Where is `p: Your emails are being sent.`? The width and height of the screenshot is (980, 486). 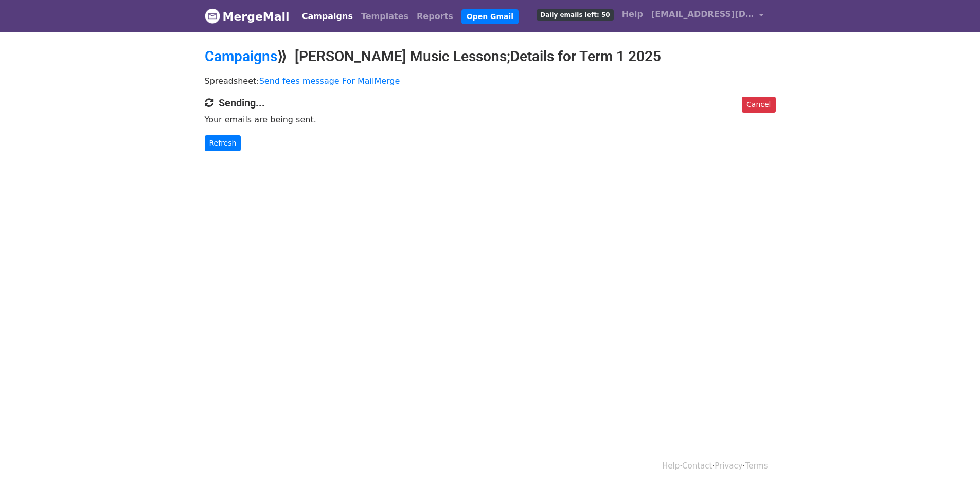 p: Your emails are being sent. is located at coordinates (490, 120).